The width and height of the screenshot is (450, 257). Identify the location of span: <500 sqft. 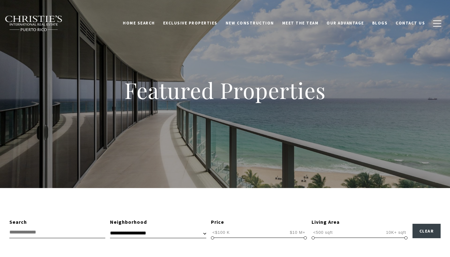
(323, 232).